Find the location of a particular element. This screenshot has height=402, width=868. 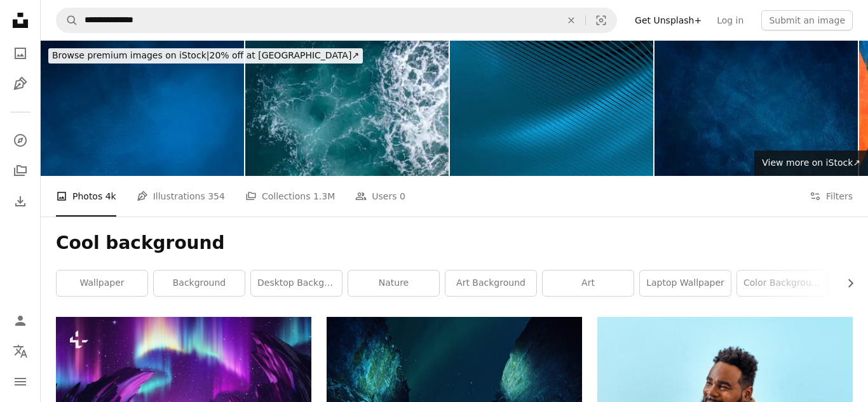

a: color background is located at coordinates (782, 283).